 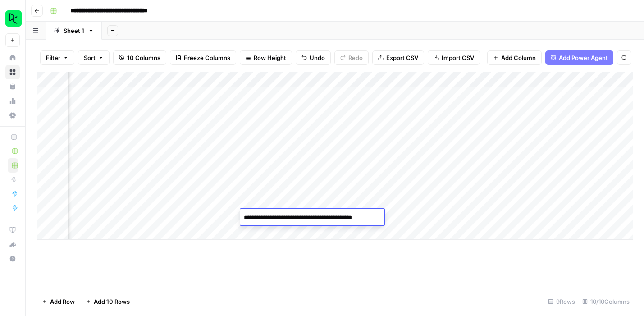 I want to click on button: Help + Support, so click(x=13, y=259).